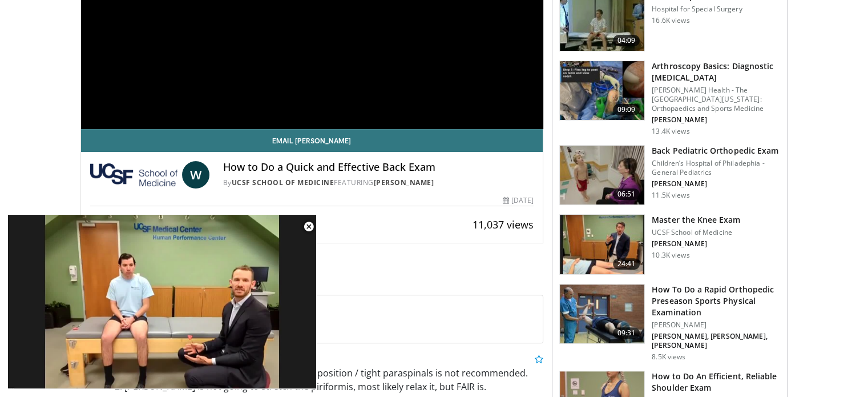  Describe the element at coordinates (697, 9) in the screenshot. I see `p: Hospital for Special Surgery` at that location.